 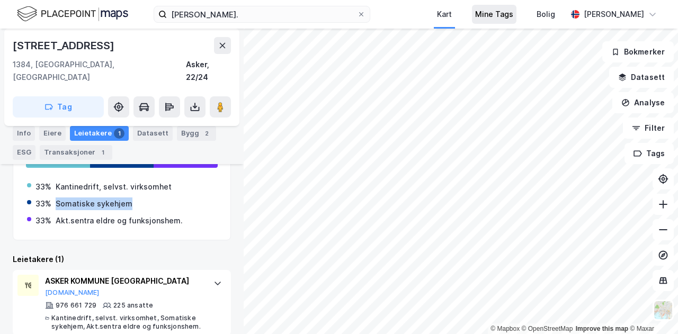 I want to click on div: Asker, 22/24, so click(x=208, y=71).